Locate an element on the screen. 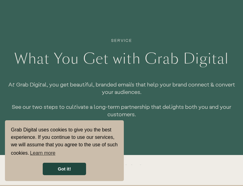  h1: What You Get with Grab Digital is located at coordinates (122, 59).